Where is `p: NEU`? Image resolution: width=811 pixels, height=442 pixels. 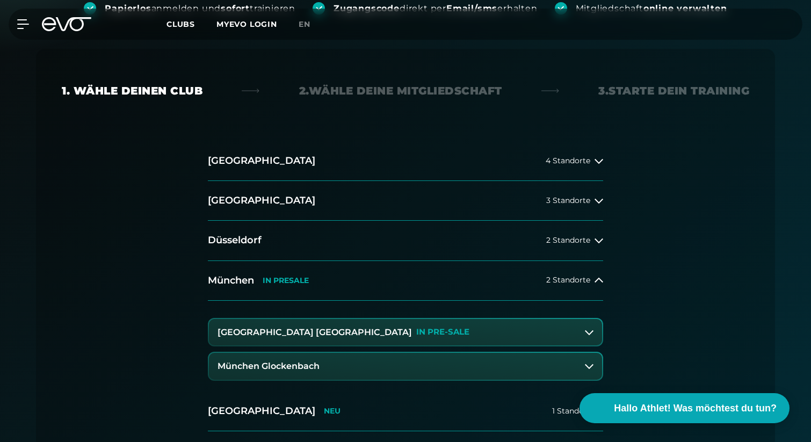
p: NEU is located at coordinates (332, 411).